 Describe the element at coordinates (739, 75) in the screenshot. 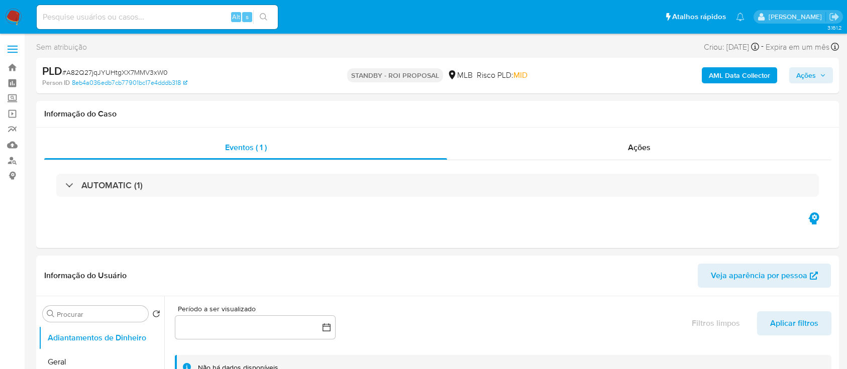

I see `button: AML Data Collector` at that location.